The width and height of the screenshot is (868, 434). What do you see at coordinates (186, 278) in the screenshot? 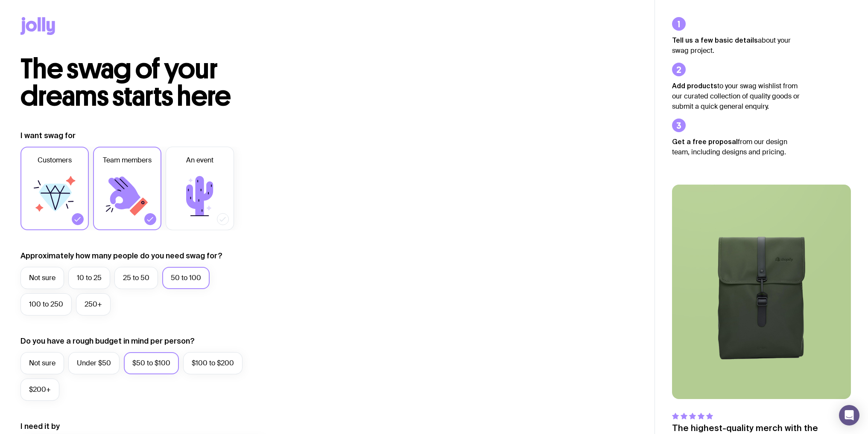
I see `label: 50 to 100` at bounding box center [186, 278].